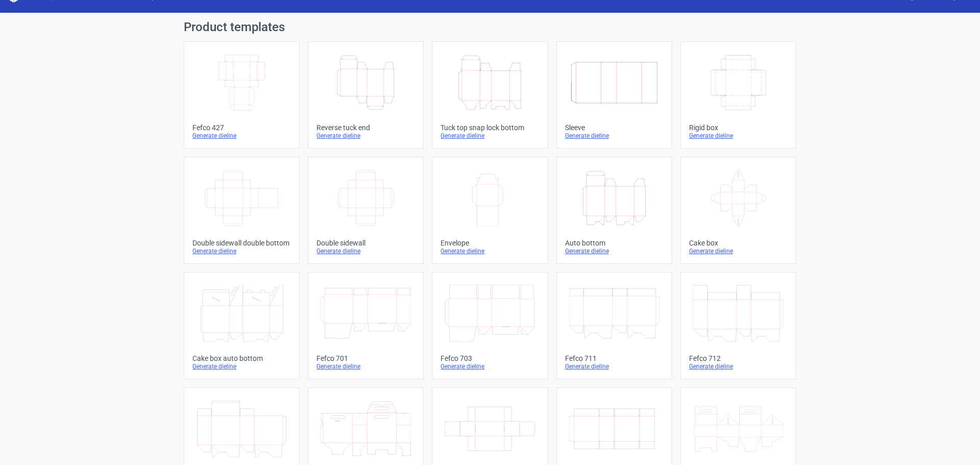 Image resolution: width=980 pixels, height=465 pixels. Describe the element at coordinates (490, 27) in the screenshot. I see `h1: Product templates` at that location.